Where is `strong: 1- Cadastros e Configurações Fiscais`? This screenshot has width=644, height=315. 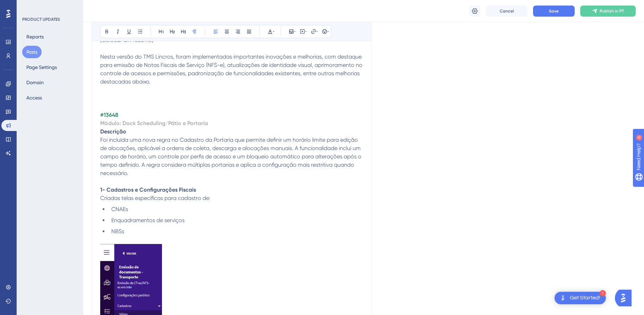 strong: 1- Cadastros e Configurações Fiscais is located at coordinates (148, 190).